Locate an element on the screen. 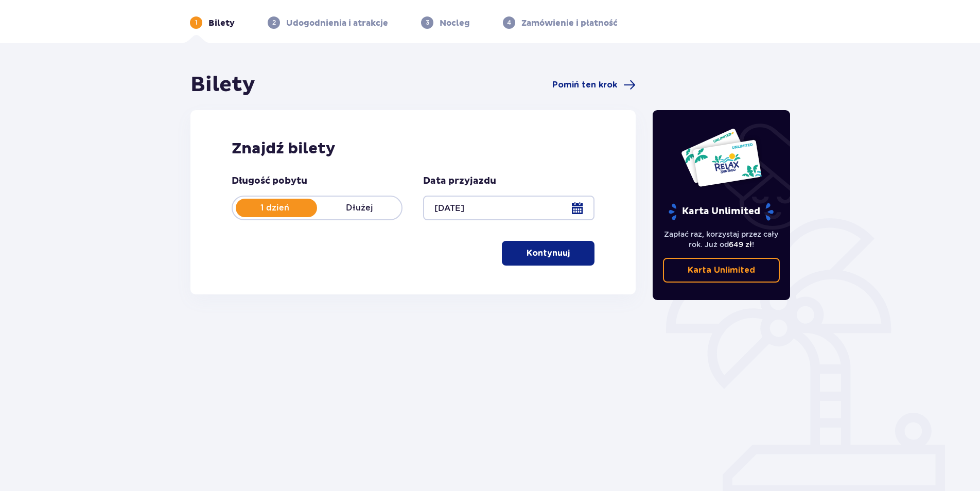 This screenshot has width=980, height=491. h2: Znajdź bilety is located at coordinates (413, 149).